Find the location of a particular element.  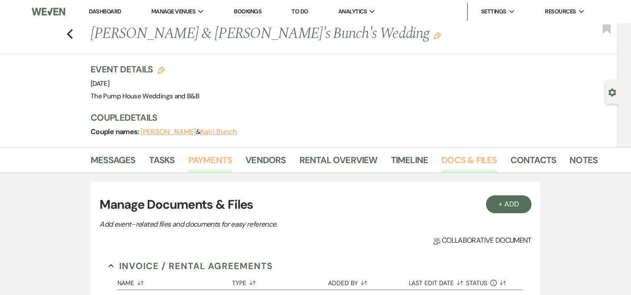

a: Dashboard is located at coordinates (105, 11).